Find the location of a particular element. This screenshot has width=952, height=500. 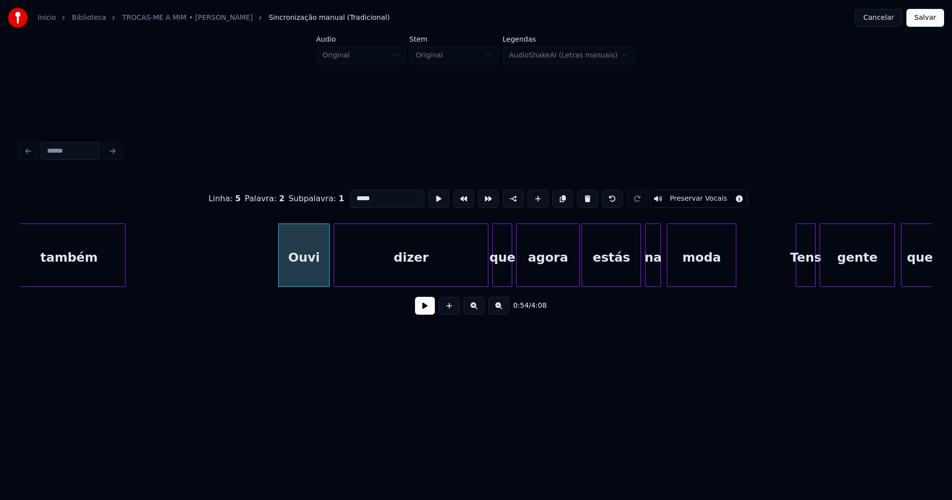

div: Palavra : is located at coordinates (264, 199).